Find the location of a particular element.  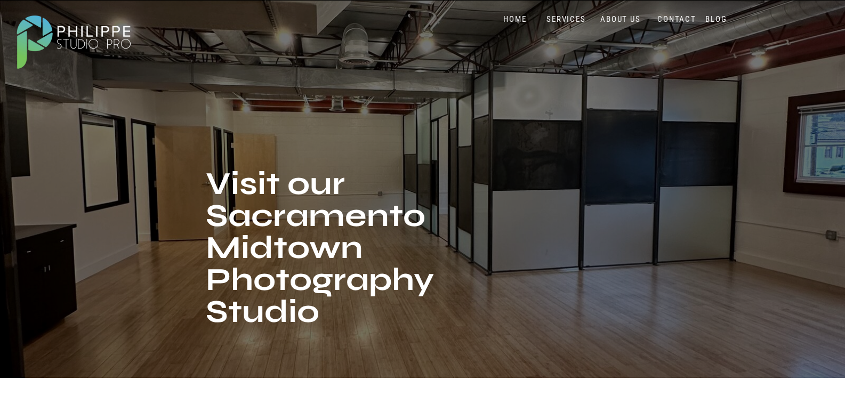

a: ABOUT US is located at coordinates (620, 19).